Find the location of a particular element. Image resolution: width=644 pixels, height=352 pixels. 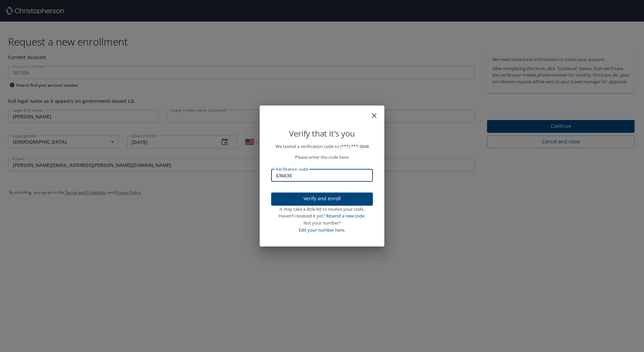

div: Not your number? is located at coordinates (322, 223).